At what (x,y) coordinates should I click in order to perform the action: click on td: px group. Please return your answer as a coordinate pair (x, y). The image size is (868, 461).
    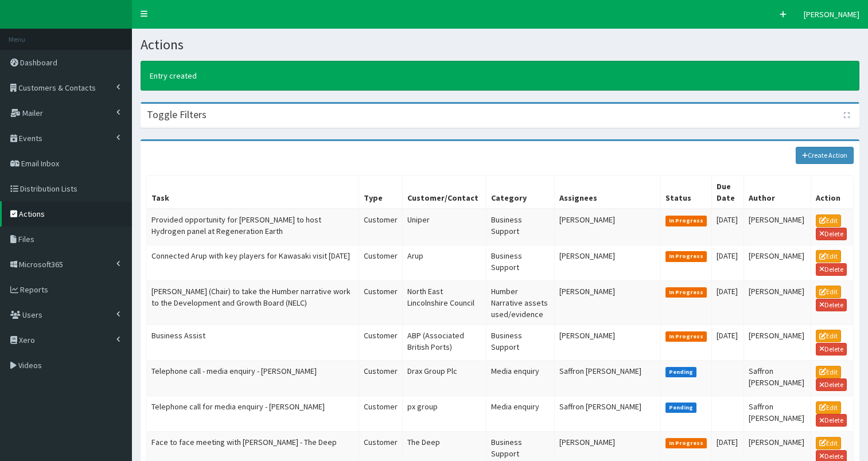
    Looking at the image, I should click on (444, 414).